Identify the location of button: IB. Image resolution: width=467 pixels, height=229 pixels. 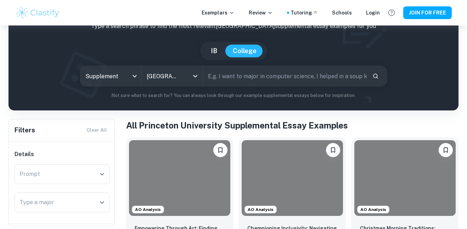
(214, 51).